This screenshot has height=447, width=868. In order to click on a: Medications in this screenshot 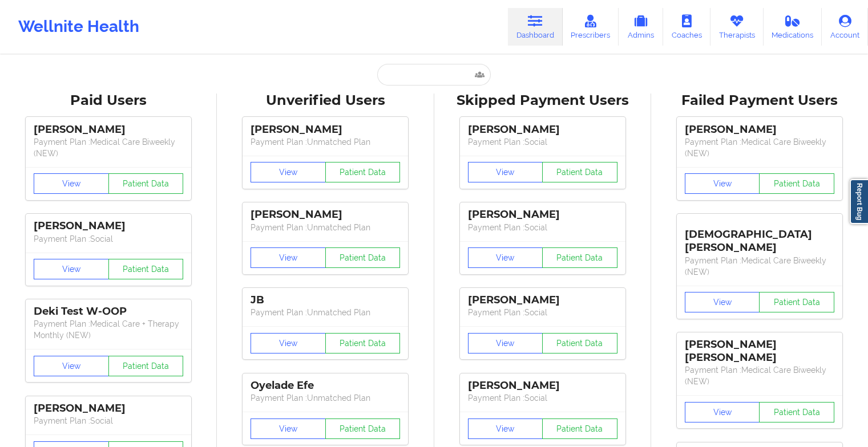, I will do `click(793, 27)`.